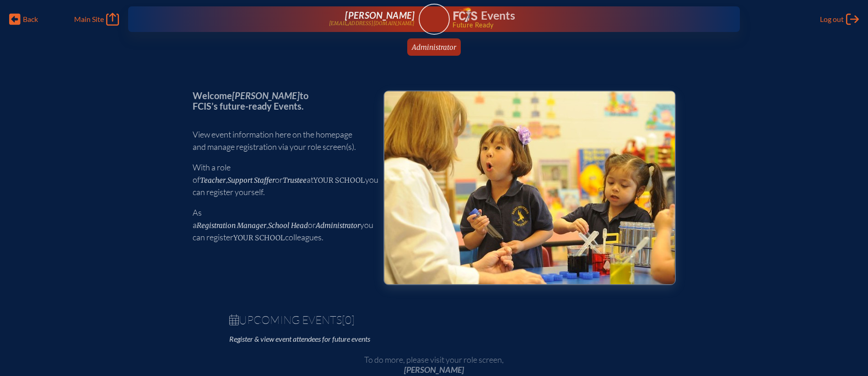  Describe the element at coordinates (251, 180) in the screenshot. I see `span: Support Staffer` at that location.